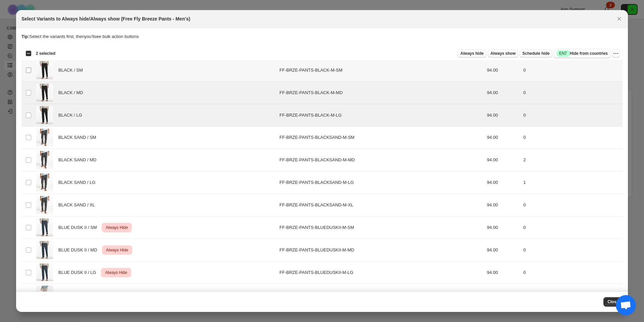 The width and height of the screenshot is (644, 322). I want to click on td: FF-BRZE-PANTS-BLACKSAND-M-XL, so click(381, 205).